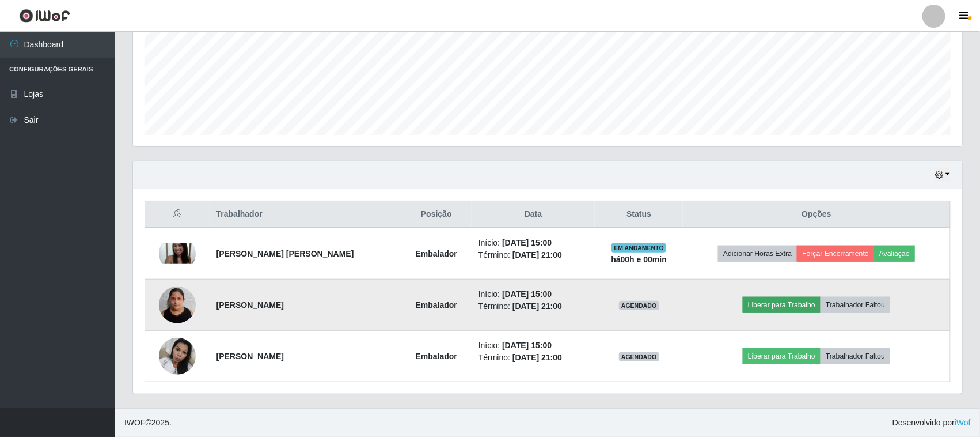 The height and width of the screenshot is (437, 980). Describe the element at coordinates (932, 423) in the screenshot. I see `span: Desenvolvido por` at that location.